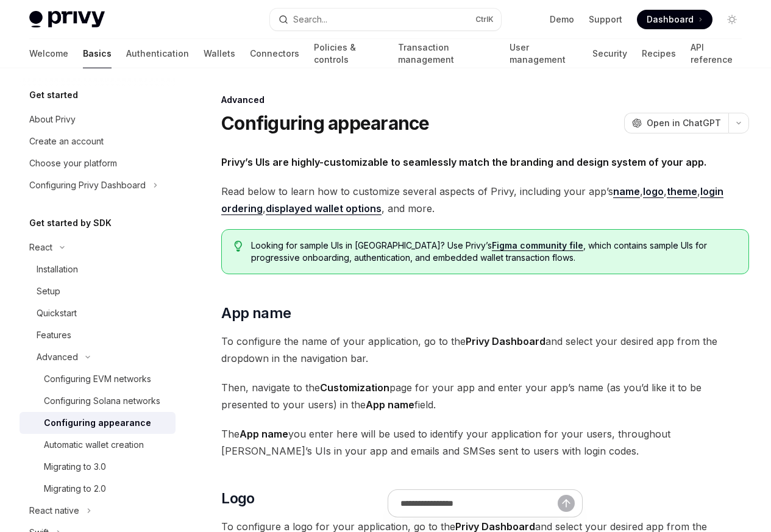 The width and height of the screenshot is (771, 532). What do you see at coordinates (732, 19) in the screenshot?
I see `button: Toggle dark mode` at bounding box center [732, 19].